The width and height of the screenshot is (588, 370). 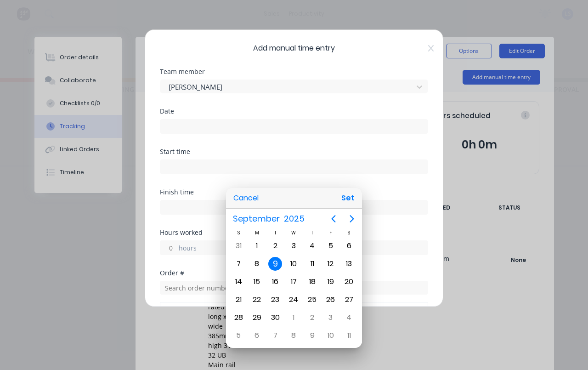 What do you see at coordinates (275, 299) in the screenshot?
I see `div: Tuesday, September 23, 2025` at bounding box center [275, 299].